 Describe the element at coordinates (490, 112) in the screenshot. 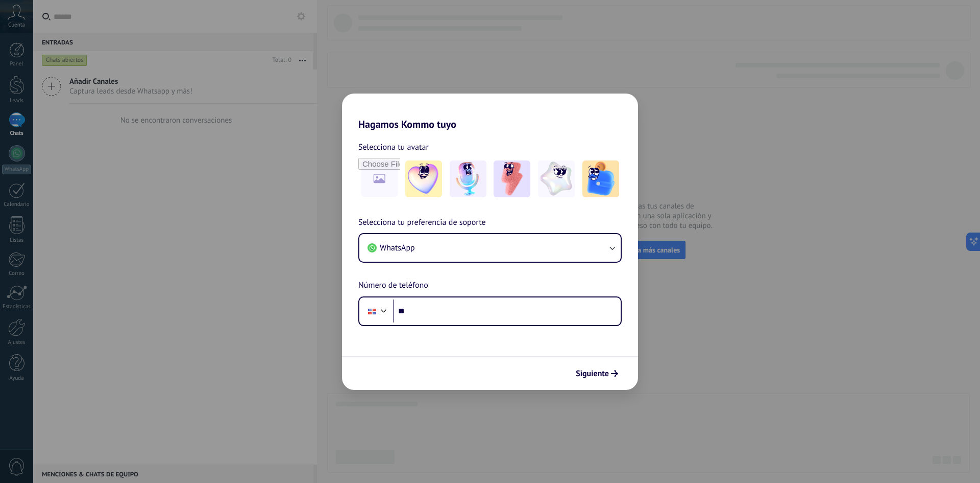

I see `h2: Hagamos Kommo tuyo` at that location.